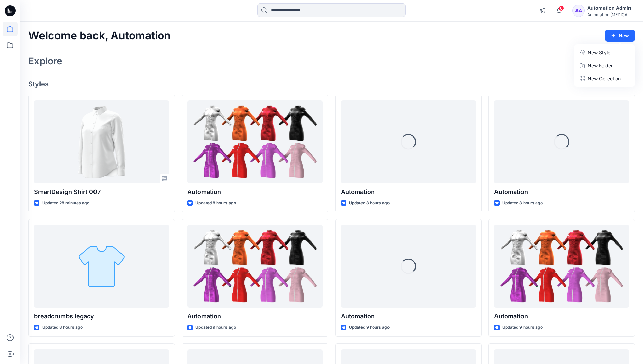  Describe the element at coordinates (101, 317) in the screenshot. I see `p: breadcrumbs legacy` at that location.